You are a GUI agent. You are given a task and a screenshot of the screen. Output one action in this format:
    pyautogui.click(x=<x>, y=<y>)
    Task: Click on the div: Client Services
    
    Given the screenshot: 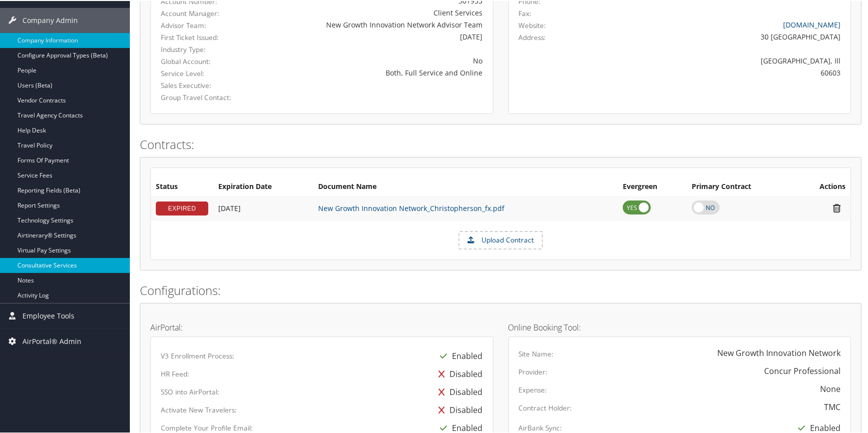 What is the action you would take?
    pyautogui.click(x=378, y=12)
    